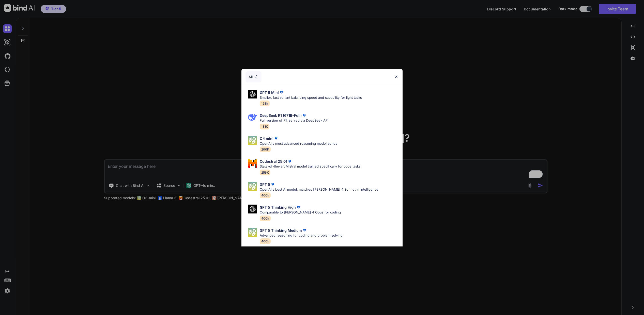  What do you see at coordinates (301, 236) in the screenshot?
I see `p: Advanced reasoning for coding and problem solving` at bounding box center [301, 236].